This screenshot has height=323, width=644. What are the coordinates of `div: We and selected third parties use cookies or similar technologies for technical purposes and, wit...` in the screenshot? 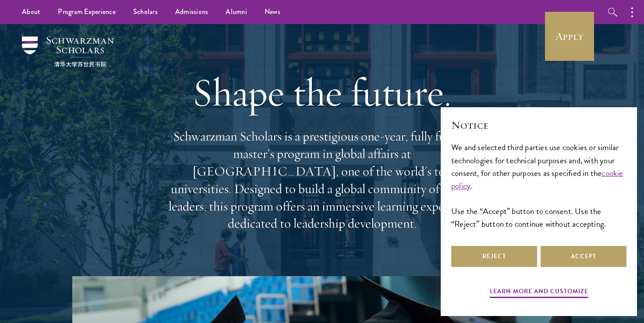 It's located at (539, 185).